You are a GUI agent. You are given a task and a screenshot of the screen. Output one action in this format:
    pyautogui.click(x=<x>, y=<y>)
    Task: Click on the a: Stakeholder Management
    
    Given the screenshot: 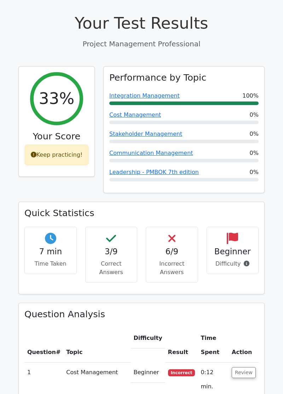 What is the action you would take?
    pyautogui.click(x=146, y=134)
    